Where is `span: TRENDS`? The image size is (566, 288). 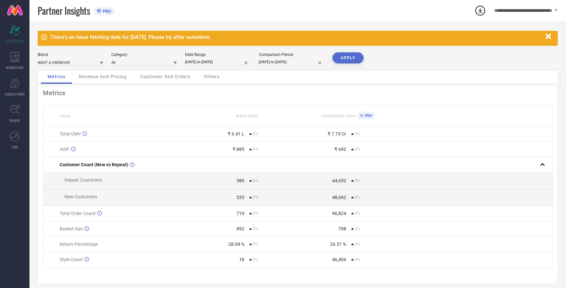
span: TRENDS is located at coordinates (15, 120).